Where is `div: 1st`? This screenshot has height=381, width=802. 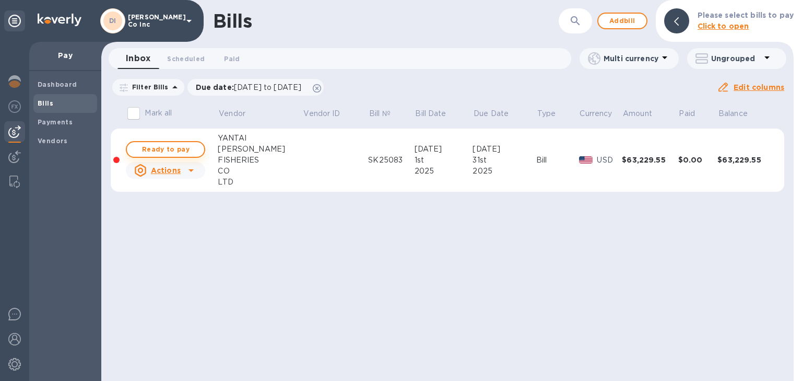 div: 1st is located at coordinates (444, 160).